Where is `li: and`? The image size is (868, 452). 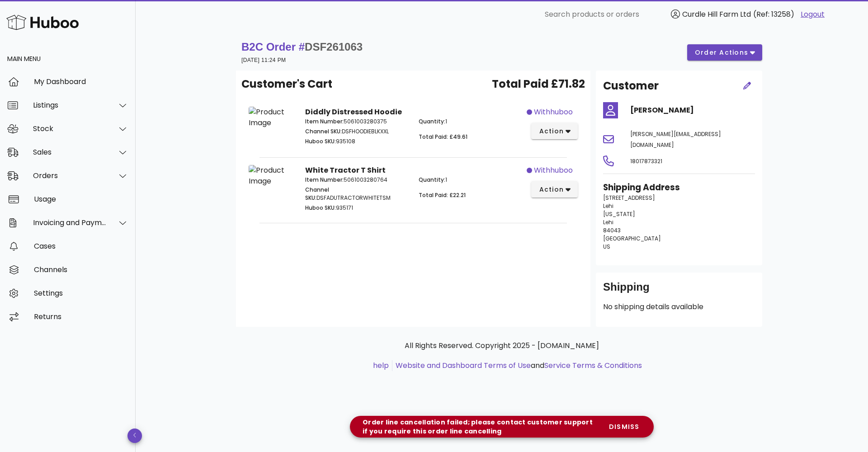 li: and is located at coordinates (517, 365).